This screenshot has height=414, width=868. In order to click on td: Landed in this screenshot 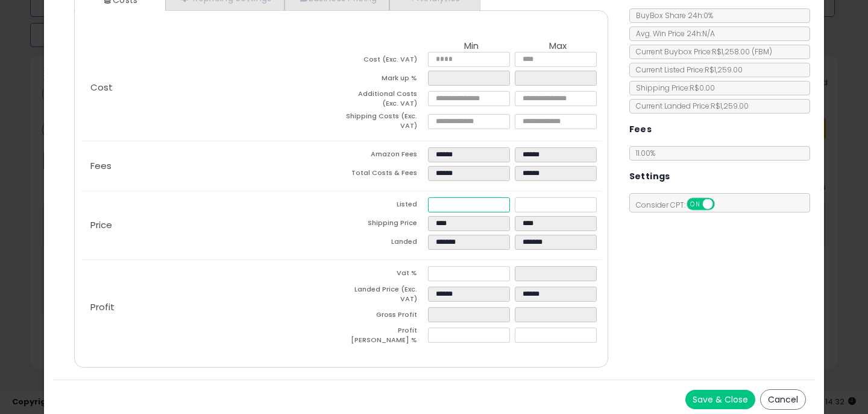, I will do `click(384, 244)`.